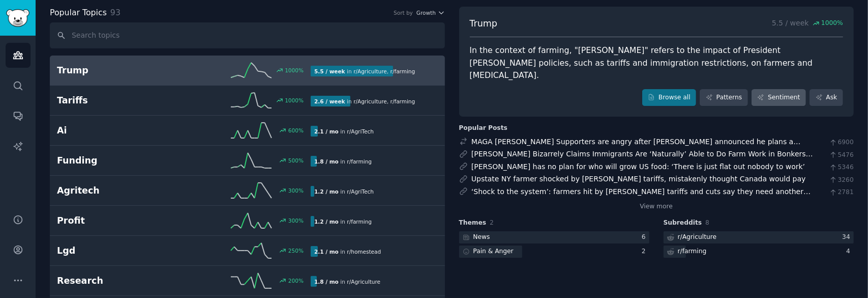  Describe the element at coordinates (247, 70) in the screenshot. I see `a: Trump1000%5.5 / weekin r/Agriculture,r/farming` at that location.